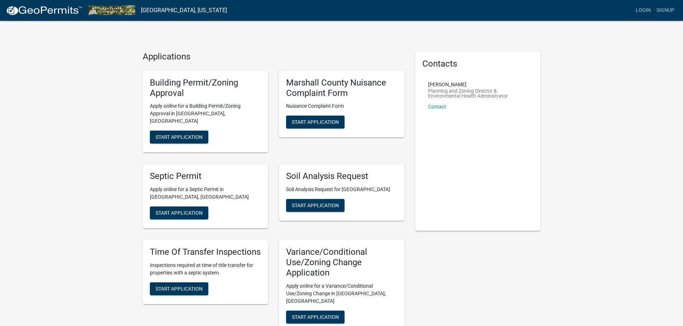  Describe the element at coordinates (273, 57) in the screenshot. I see `h4: Applications` at that location.